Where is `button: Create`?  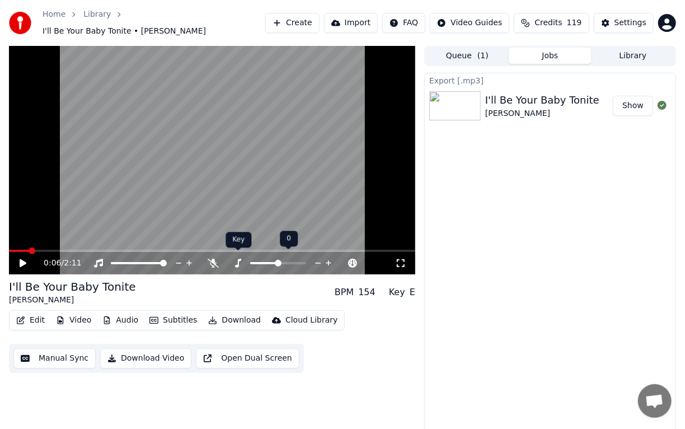
button: Create is located at coordinates (292, 23).